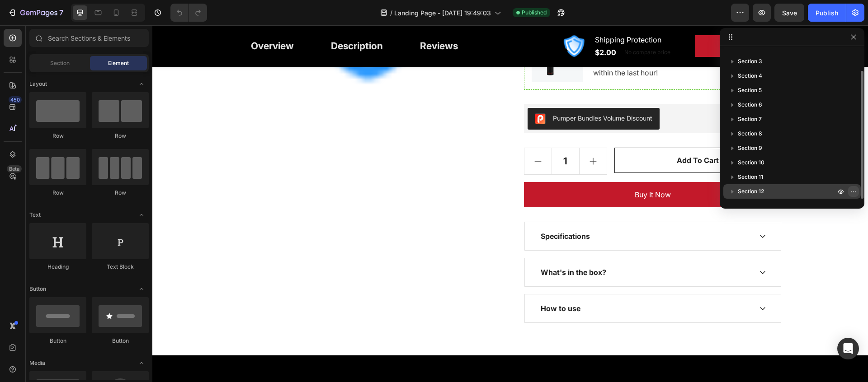 Image resolution: width=868 pixels, height=382 pixels. What do you see at coordinates (15, 100) in the screenshot?
I see `div: 450` at bounding box center [15, 100].